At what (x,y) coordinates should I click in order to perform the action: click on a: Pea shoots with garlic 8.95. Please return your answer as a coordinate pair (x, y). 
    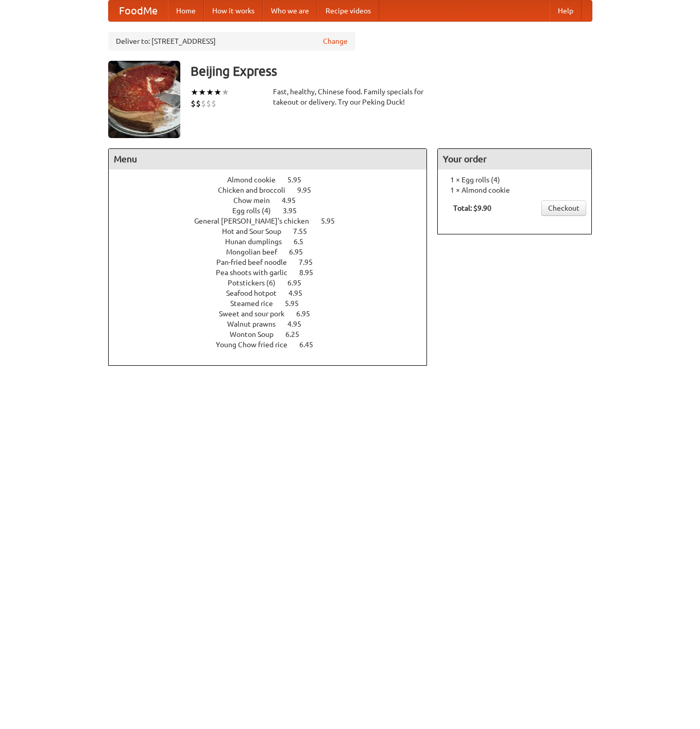
    Looking at the image, I should click on (274, 272).